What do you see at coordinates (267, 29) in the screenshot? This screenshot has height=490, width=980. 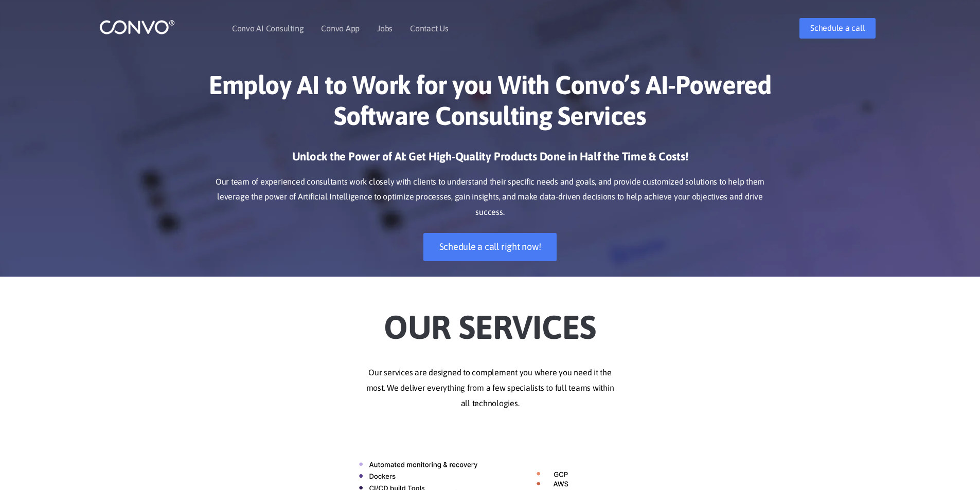 I see `a: Convo AI Consulting` at bounding box center [267, 29].